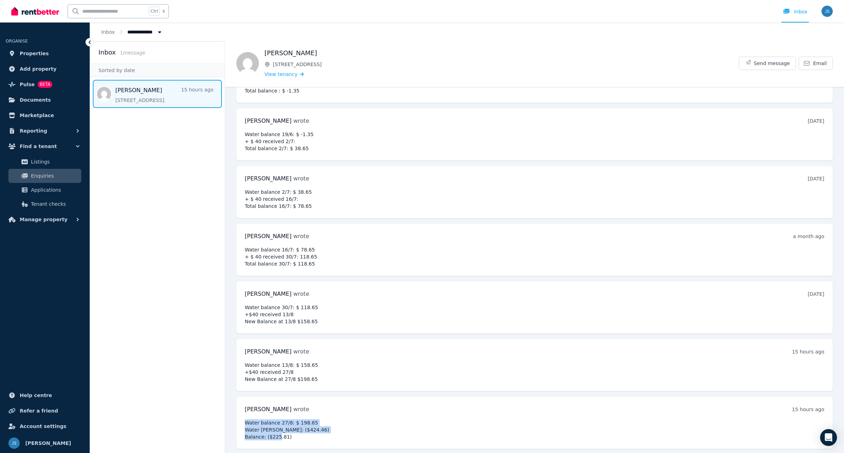 This screenshot has height=453, width=844. I want to click on a: Help centre, so click(45, 395).